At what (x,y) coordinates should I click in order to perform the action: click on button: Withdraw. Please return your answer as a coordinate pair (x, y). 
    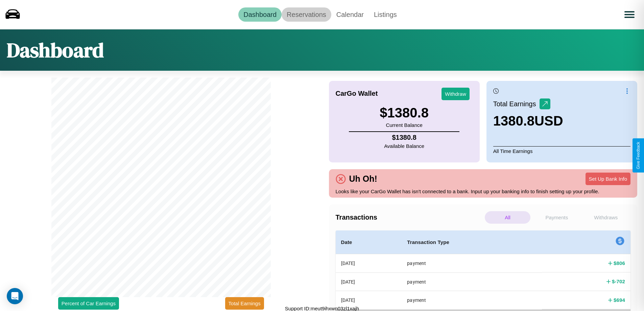
    Looking at the image, I should click on (455, 94).